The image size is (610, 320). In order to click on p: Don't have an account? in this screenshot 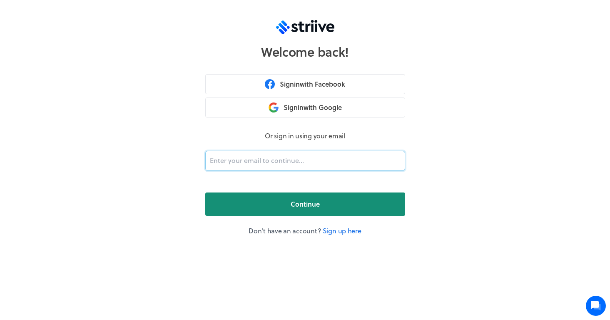, I will do `click(305, 231)`.